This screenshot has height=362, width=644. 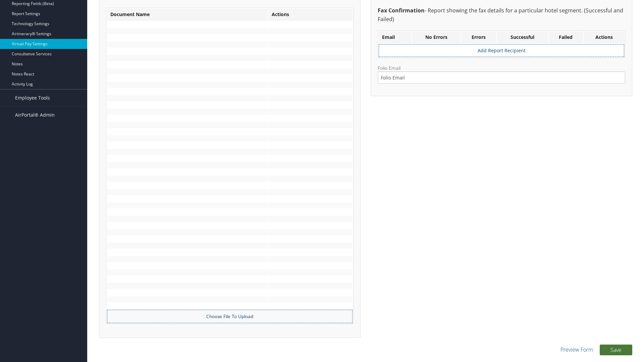 I want to click on th: Successful, so click(x=522, y=37).